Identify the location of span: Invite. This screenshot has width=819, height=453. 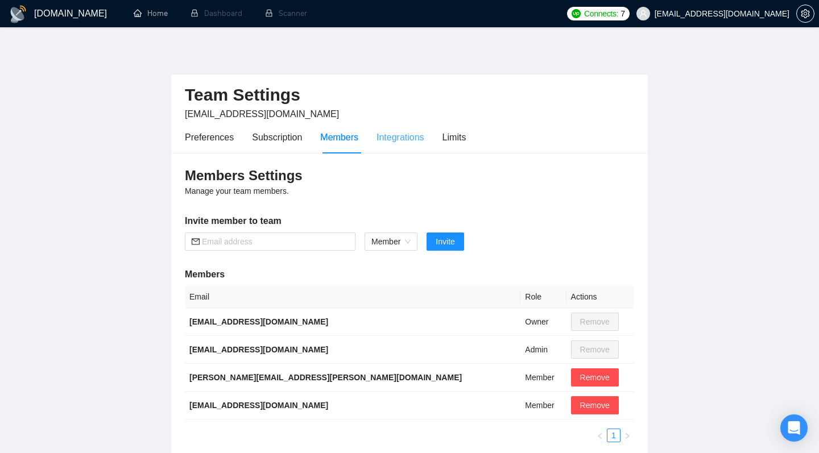
(445, 242).